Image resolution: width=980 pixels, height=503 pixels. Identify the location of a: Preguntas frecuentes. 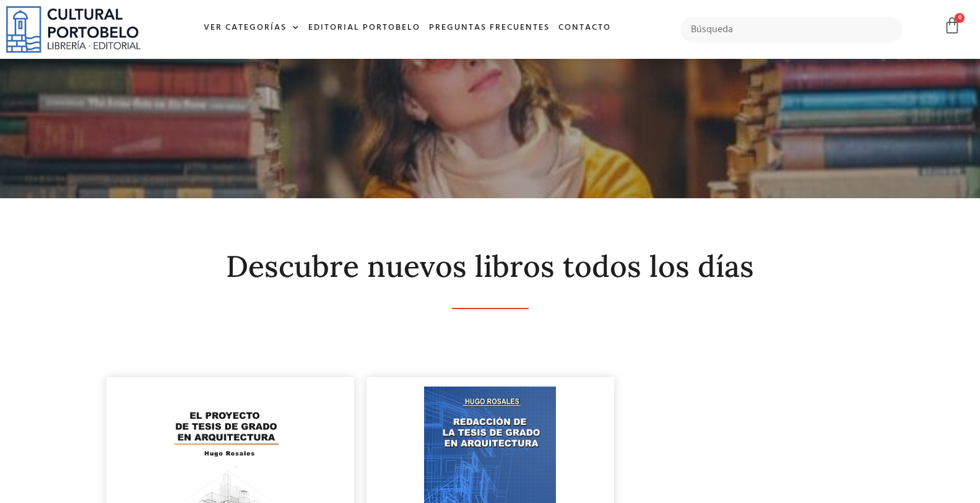
(489, 28).